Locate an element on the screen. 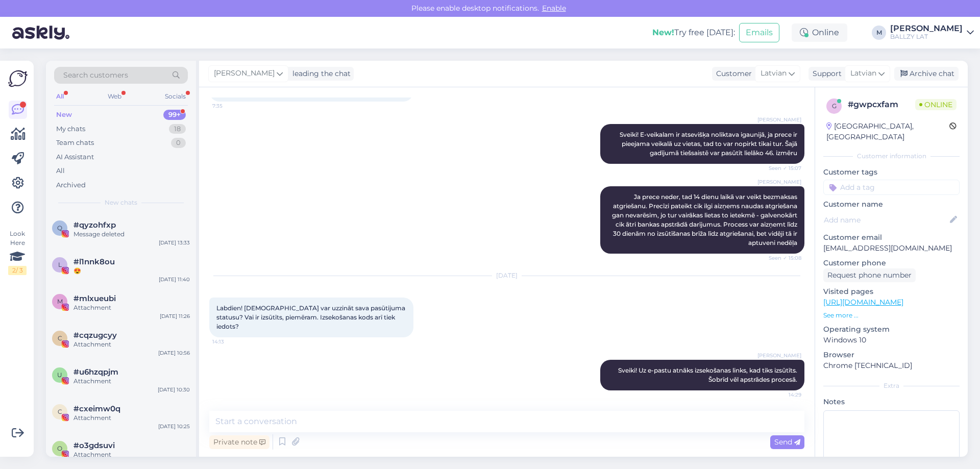 The height and width of the screenshot is (469, 980). span: Seen ✓ 15:07 is located at coordinates (782, 168).